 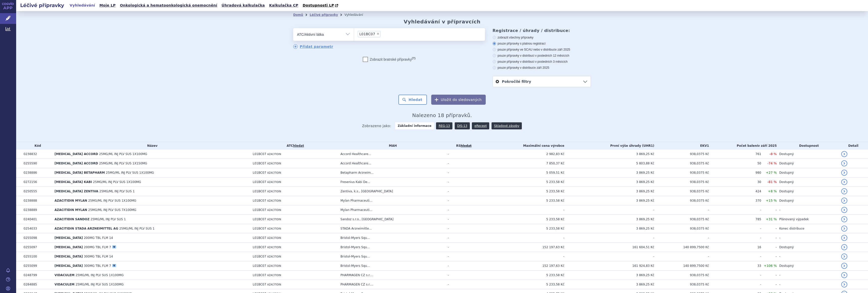 I want to click on td: 33, so click(x=735, y=266).